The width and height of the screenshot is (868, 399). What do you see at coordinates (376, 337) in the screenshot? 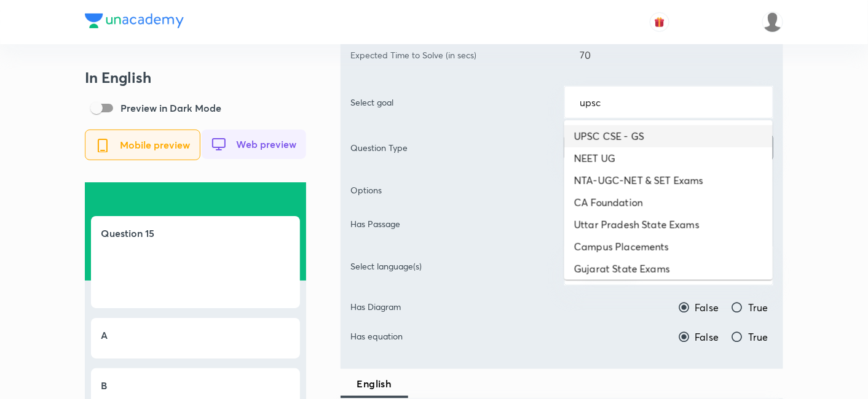
I see `p: Has equation` at bounding box center [376, 337].